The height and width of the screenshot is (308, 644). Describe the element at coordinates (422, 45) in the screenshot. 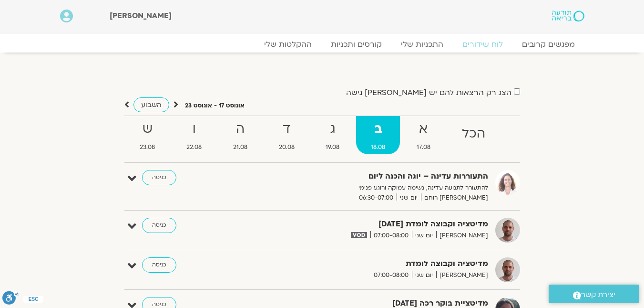

I see `a: התכניות שלי` at that location.